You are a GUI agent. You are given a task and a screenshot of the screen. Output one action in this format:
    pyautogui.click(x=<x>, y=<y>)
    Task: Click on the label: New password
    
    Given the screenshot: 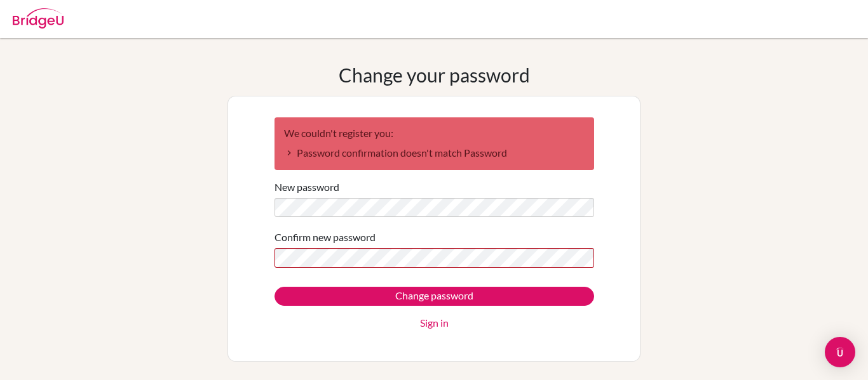 What is the action you would take?
    pyautogui.click(x=307, y=188)
    